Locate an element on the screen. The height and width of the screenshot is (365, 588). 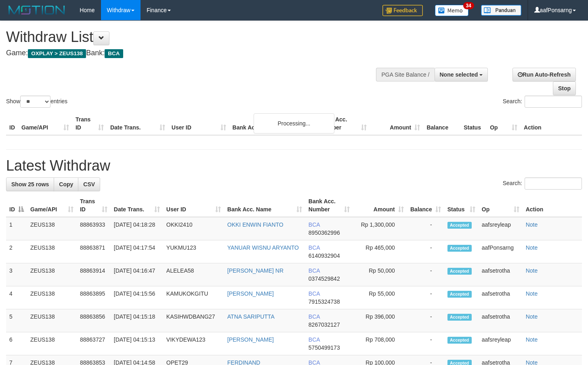
span: Copy 8950362996 to clipboard is located at coordinates (324, 233).